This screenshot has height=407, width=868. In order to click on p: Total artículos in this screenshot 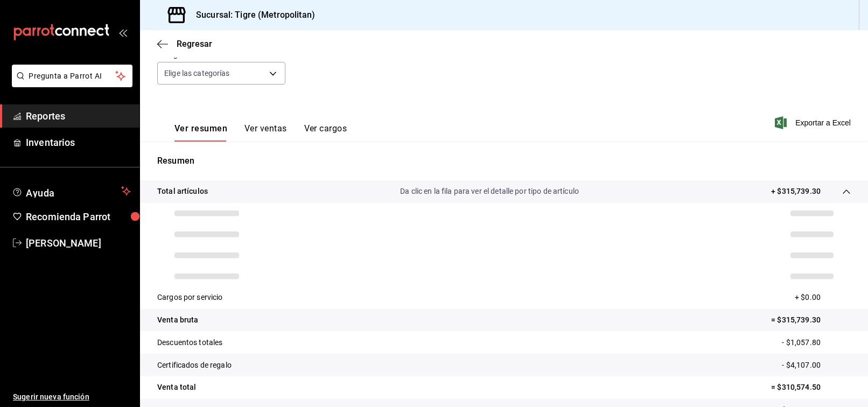, I will do `click(182, 191)`.